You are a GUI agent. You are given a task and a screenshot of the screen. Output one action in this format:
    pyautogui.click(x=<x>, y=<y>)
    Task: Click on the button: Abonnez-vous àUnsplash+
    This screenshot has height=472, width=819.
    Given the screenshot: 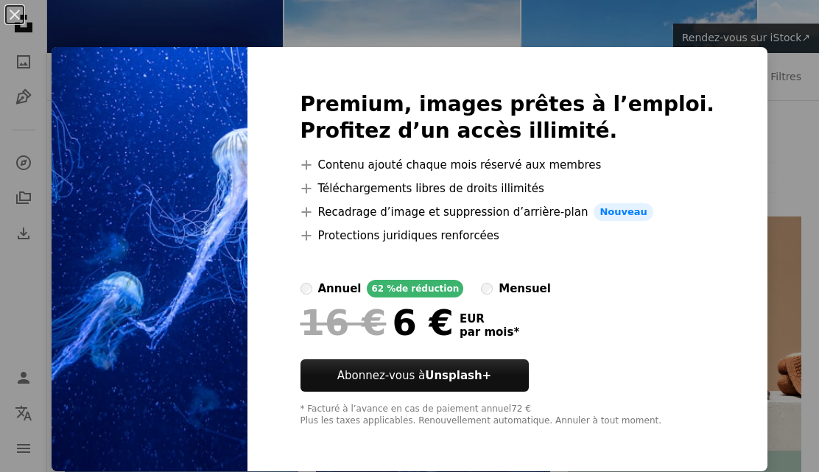 What is the action you would take?
    pyautogui.click(x=415, y=376)
    